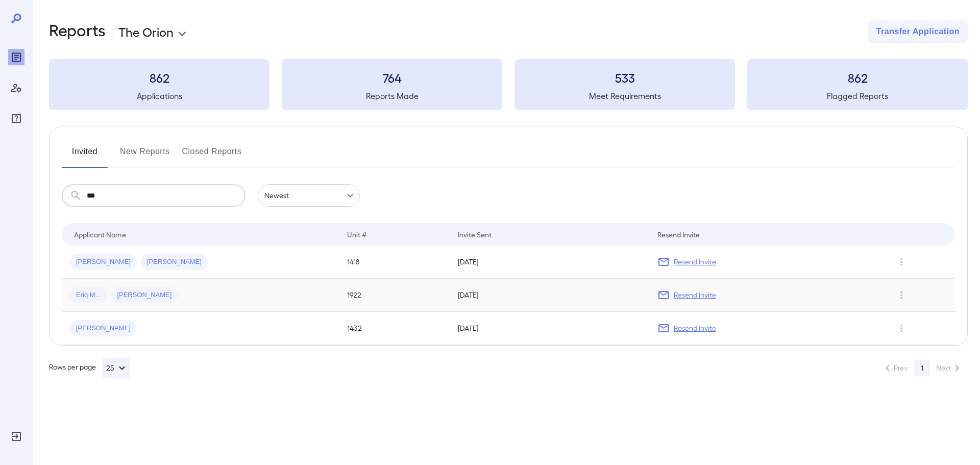  Describe the element at coordinates (16, 437) in the screenshot. I see `div: Log Out` at that location.